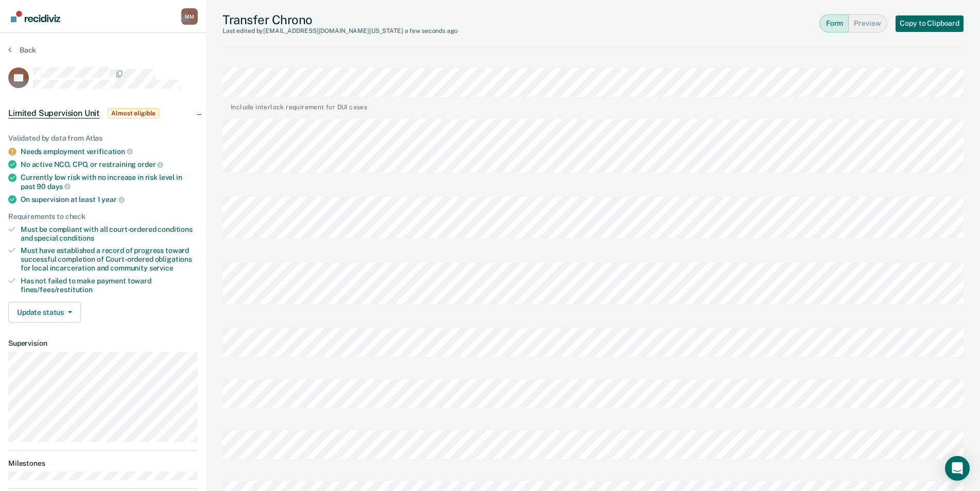 Image resolution: width=980 pixels, height=491 pixels. What do you see at coordinates (189, 16) in the screenshot?
I see `button: Profile dropdown button` at bounding box center [189, 16].